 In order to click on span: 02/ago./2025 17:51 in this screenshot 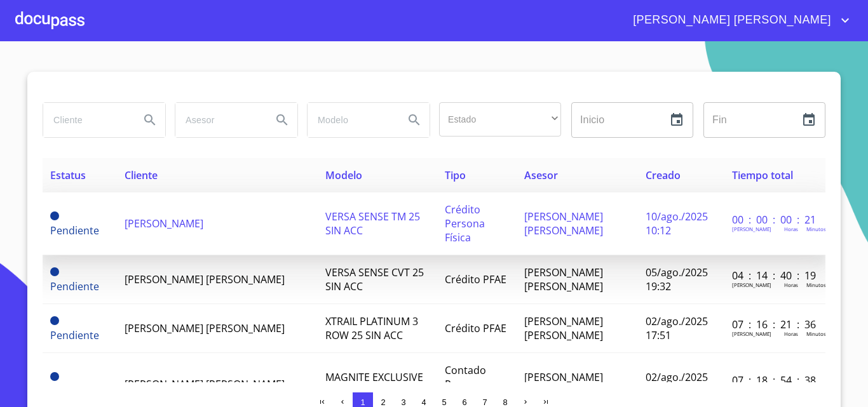, I will do `click(677, 328)`.